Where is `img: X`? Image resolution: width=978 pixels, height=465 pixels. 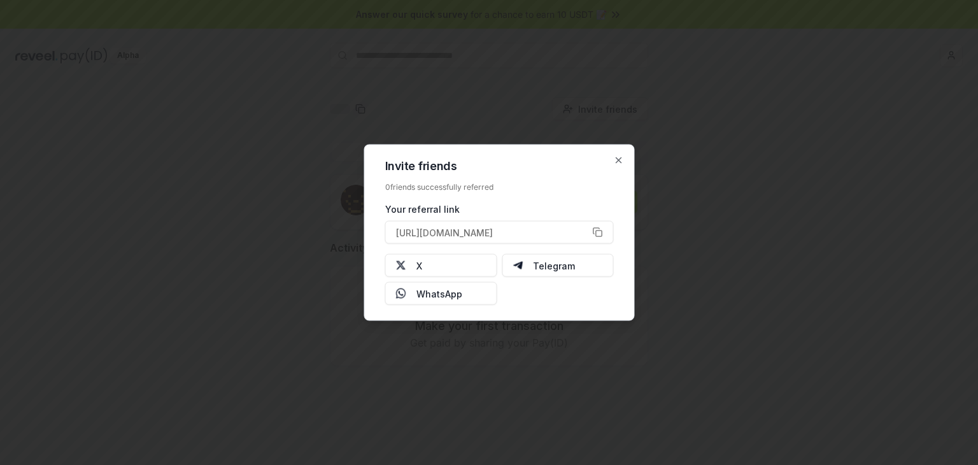 img: X is located at coordinates (401, 266).